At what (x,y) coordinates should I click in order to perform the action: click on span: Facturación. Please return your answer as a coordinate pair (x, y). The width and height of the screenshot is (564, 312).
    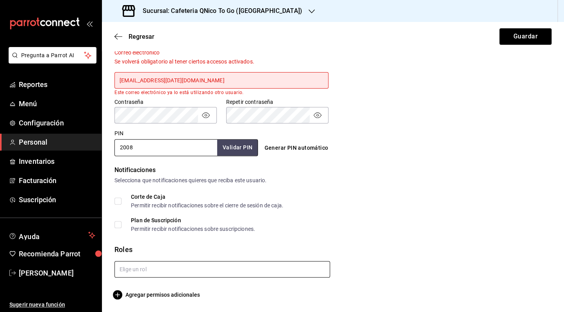
    Looking at the image, I should click on (57, 180).